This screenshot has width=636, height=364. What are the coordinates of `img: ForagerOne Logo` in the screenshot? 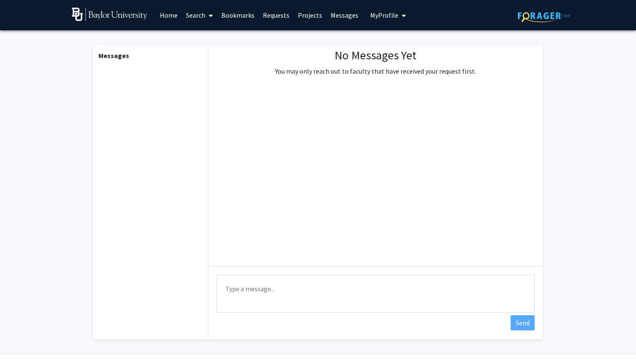 It's located at (544, 15).